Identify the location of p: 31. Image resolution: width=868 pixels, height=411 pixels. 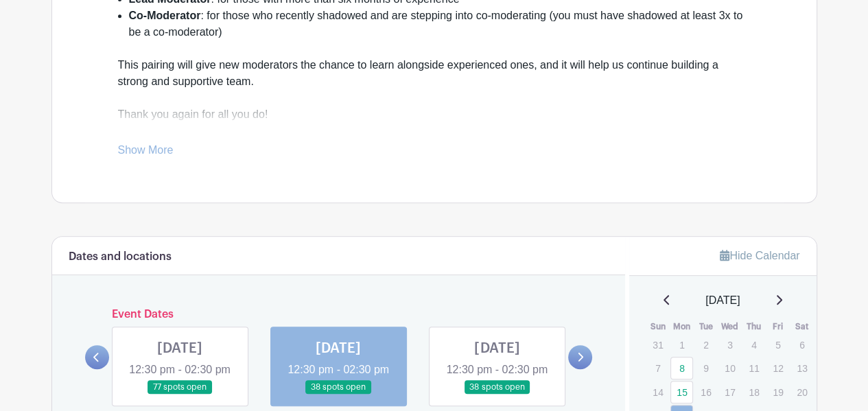
(657, 344).